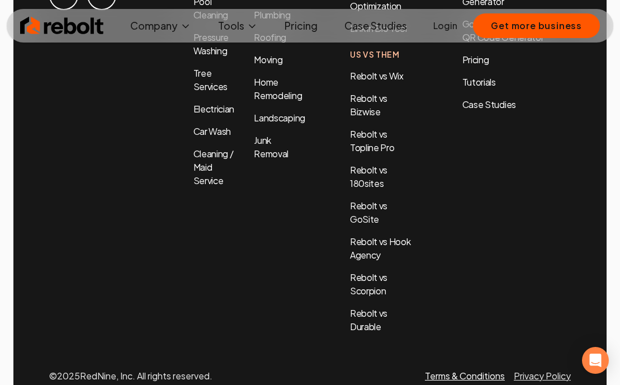 This screenshot has height=385, width=620. Describe the element at coordinates (369, 105) in the screenshot. I see `a: Rebolt vs Bizwise` at that location.